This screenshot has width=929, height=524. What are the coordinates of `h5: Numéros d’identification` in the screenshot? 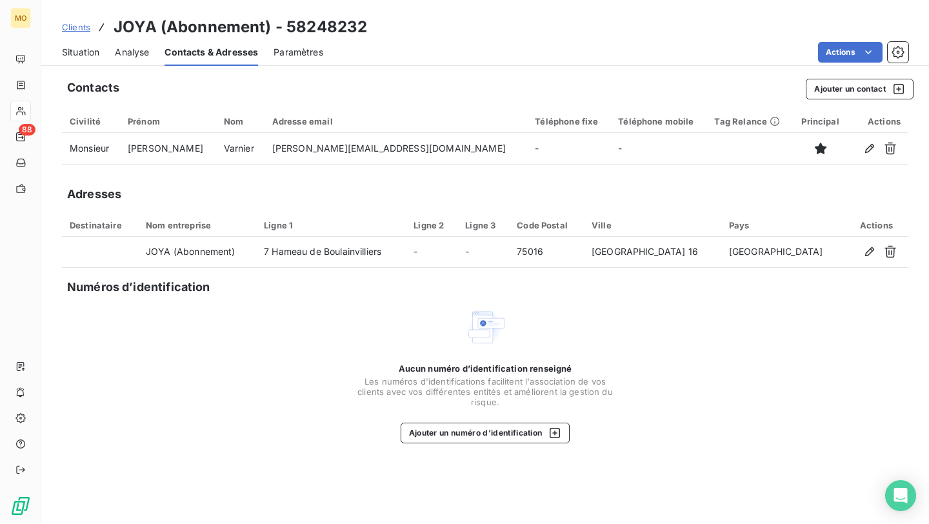 It's located at (139, 287).